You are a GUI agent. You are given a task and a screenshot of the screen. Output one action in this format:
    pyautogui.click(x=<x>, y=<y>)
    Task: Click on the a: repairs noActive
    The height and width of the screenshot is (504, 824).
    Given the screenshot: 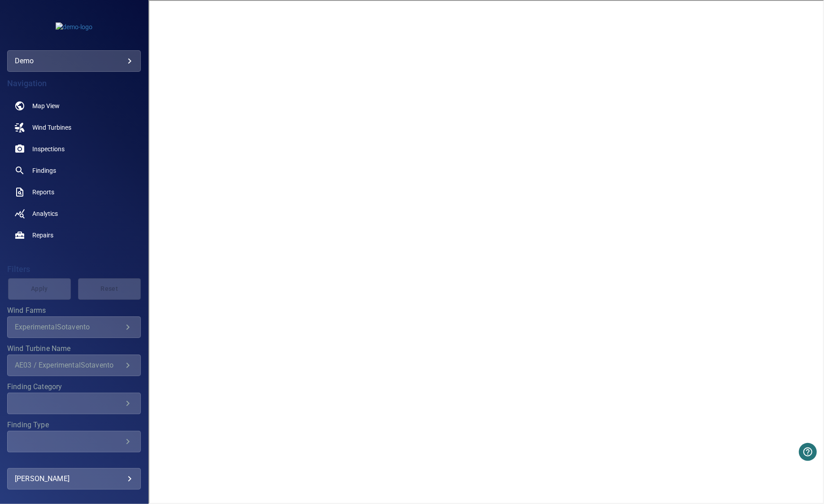 What is the action you would take?
    pyautogui.click(x=74, y=235)
    